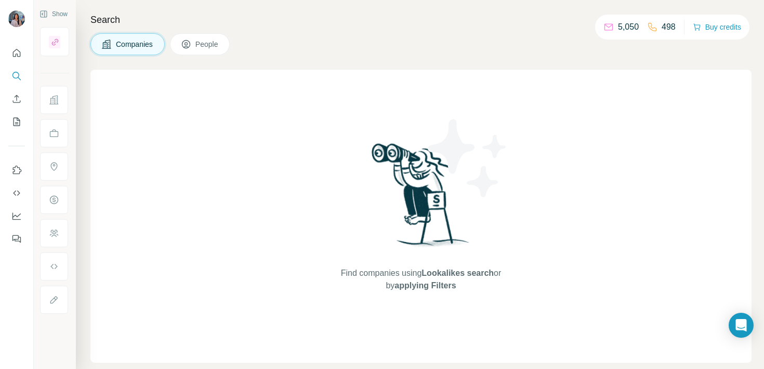  What do you see at coordinates (17, 19) in the screenshot?
I see `img: Avatar` at bounding box center [17, 19].